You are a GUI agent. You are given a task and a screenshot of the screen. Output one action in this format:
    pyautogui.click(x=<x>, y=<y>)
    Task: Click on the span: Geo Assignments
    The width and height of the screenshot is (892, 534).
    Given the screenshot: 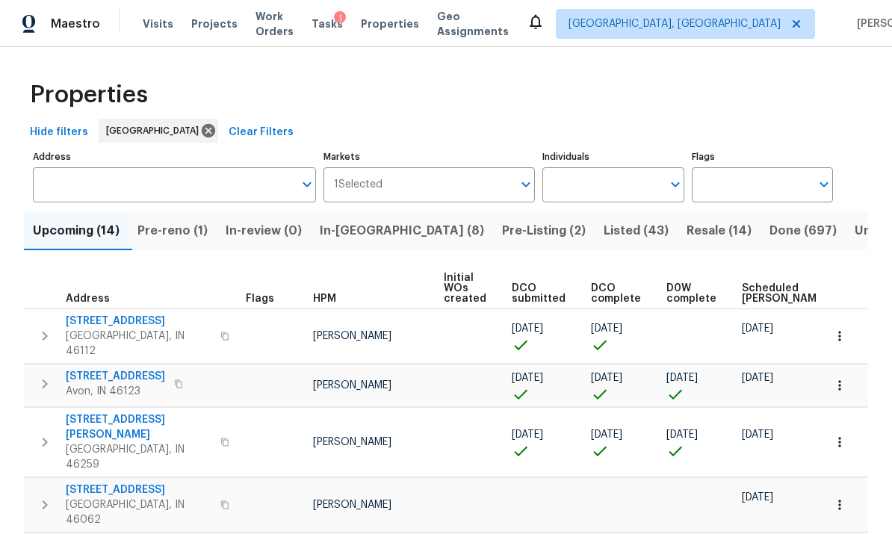 What is the action you would take?
    pyautogui.click(x=473, y=24)
    